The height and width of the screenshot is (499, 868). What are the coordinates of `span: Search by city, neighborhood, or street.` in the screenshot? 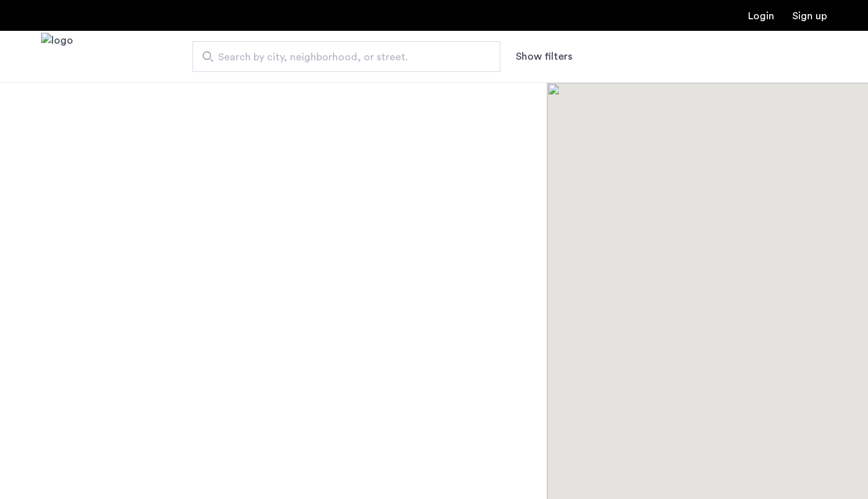 It's located at (341, 57).